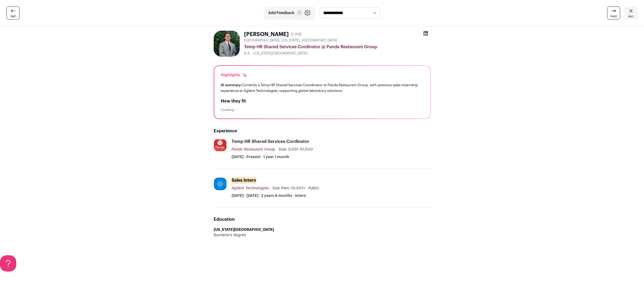  Describe the element at coordinates (631, 13) in the screenshot. I see `a: esc` at that location.